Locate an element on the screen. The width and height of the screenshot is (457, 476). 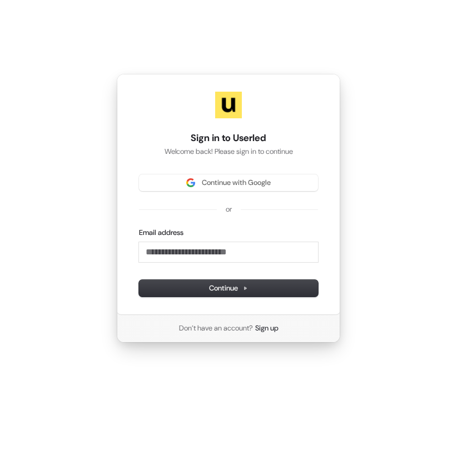
span: Don’t have an account? is located at coordinates (216, 328).